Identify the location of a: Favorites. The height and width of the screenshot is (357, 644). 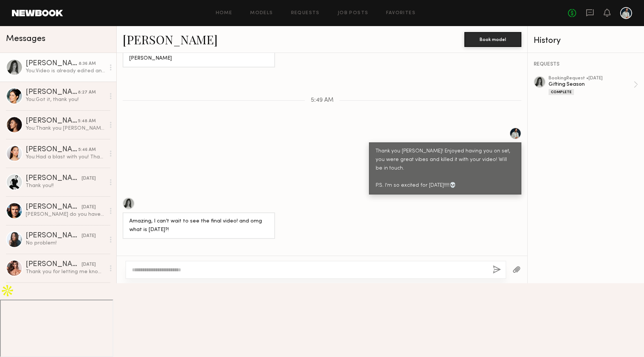
(401, 13).